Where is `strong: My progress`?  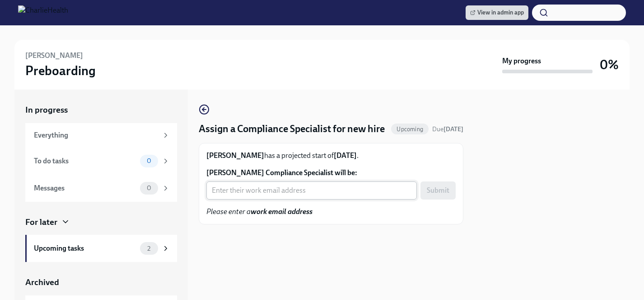 strong: My progress is located at coordinates (522, 61).